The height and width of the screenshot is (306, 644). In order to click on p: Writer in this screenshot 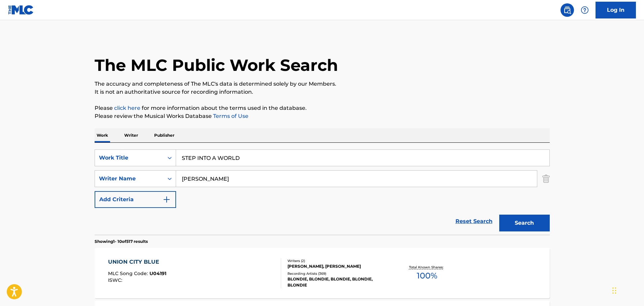, I will do `click(131, 135)`.